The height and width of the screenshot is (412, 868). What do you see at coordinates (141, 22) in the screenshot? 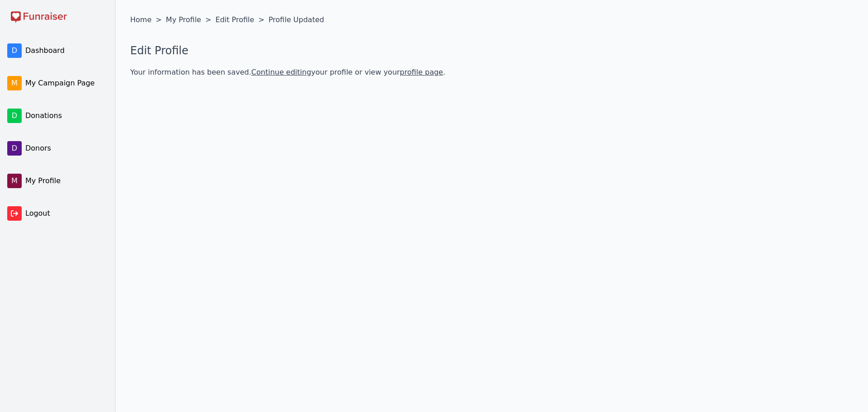
I see `a: Home` at bounding box center [141, 22].